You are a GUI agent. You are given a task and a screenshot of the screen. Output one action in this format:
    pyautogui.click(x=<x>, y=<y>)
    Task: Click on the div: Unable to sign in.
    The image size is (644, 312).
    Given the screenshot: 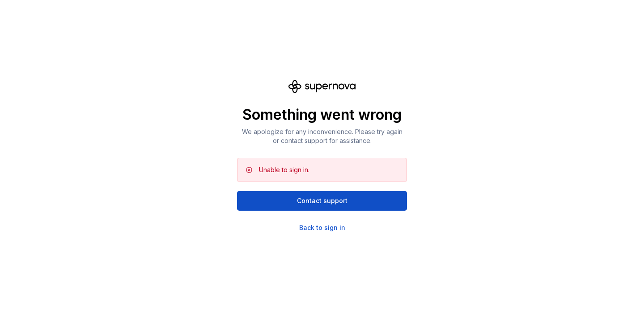 What is the action you would take?
    pyautogui.click(x=284, y=170)
    